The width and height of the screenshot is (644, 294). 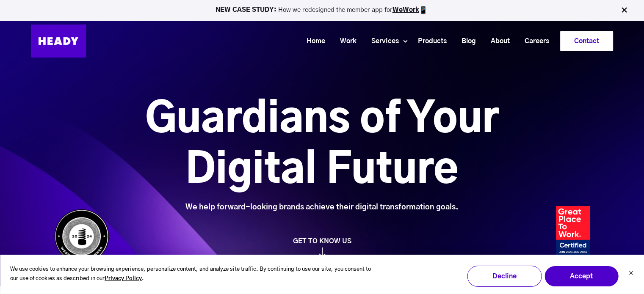 What do you see at coordinates (382, 41) in the screenshot?
I see `a: Services` at bounding box center [382, 41].